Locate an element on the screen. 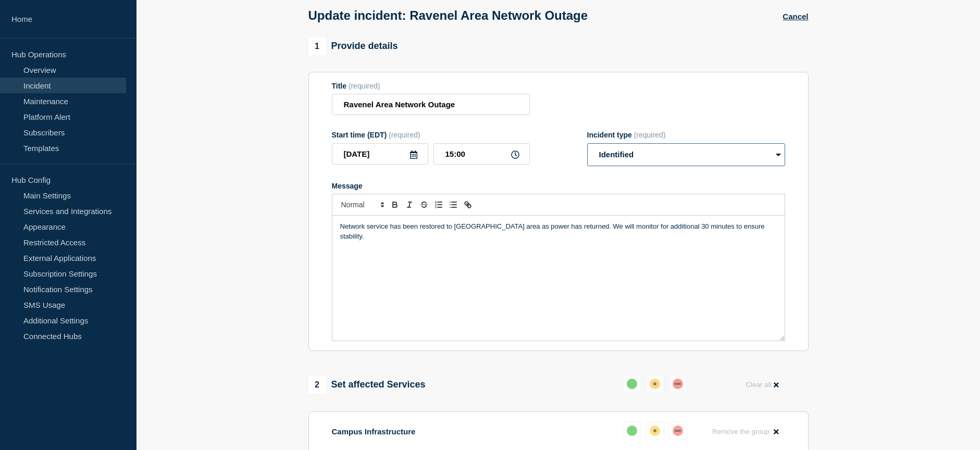 Image resolution: width=980 pixels, height=450 pixels. button: Toggle strikethrough text is located at coordinates (425, 204).